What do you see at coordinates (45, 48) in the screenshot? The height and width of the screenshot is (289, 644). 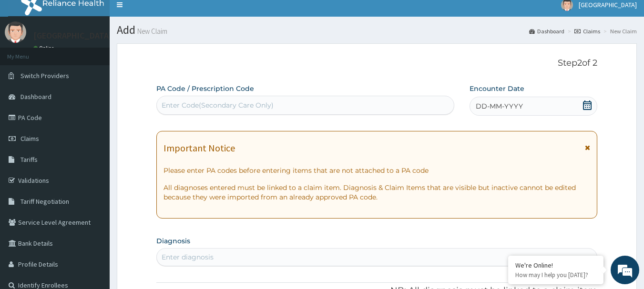 I see `a: Online` at bounding box center [45, 48].